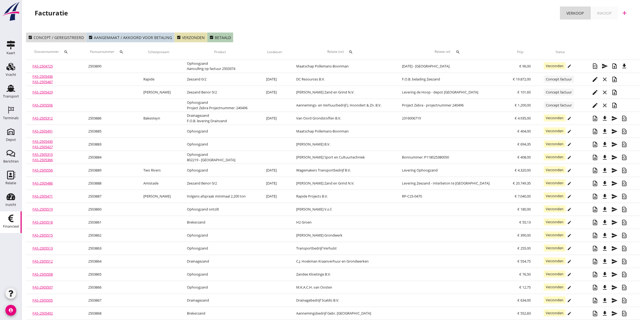  What do you see at coordinates (220, 37) in the screenshot?
I see `div: Betaald` at bounding box center [220, 37].